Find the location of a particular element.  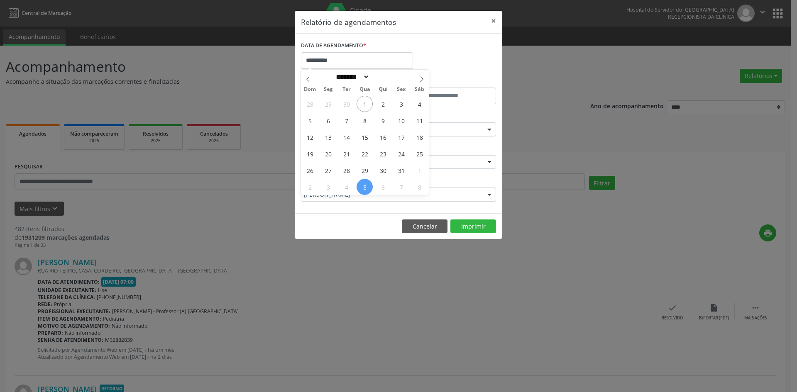

span: Outubro 7, 2025 is located at coordinates (346, 120).